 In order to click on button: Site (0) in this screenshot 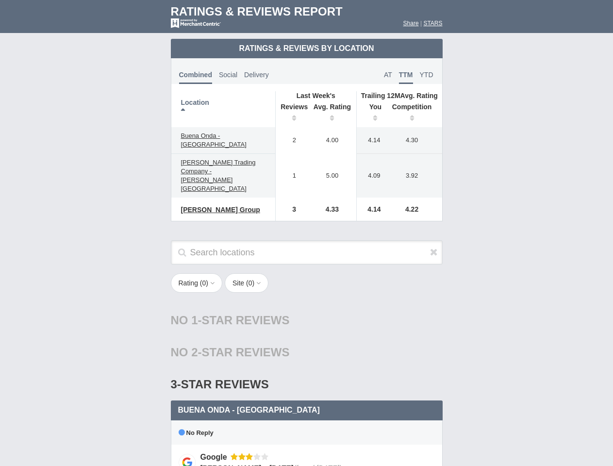, I will do `click(246, 283)`.